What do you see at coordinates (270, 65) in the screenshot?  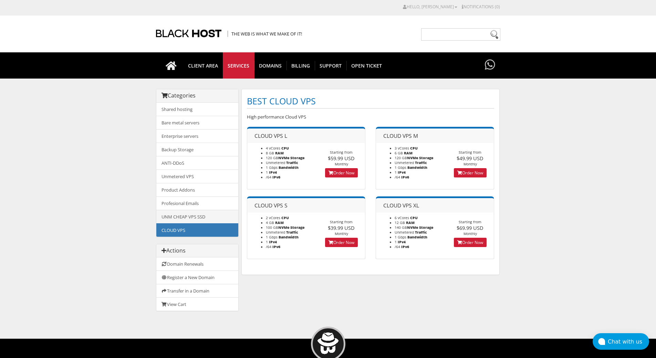 I see `a: Domains` at bounding box center [270, 65].